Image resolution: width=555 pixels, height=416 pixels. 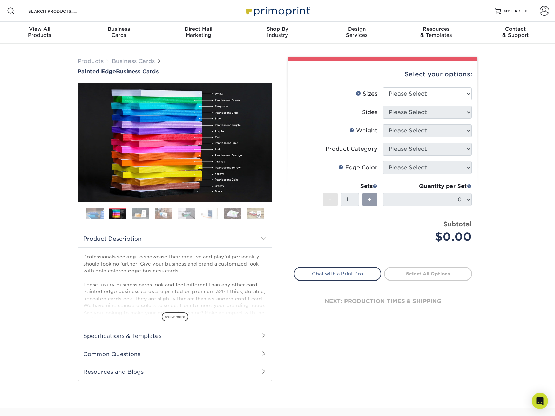 What do you see at coordinates (363, 131) in the screenshot?
I see `div: Weight` at bounding box center [363, 131].